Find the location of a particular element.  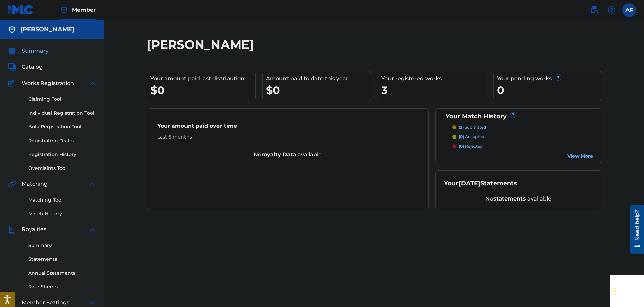

a: Annual Statements is located at coordinates (62, 273).